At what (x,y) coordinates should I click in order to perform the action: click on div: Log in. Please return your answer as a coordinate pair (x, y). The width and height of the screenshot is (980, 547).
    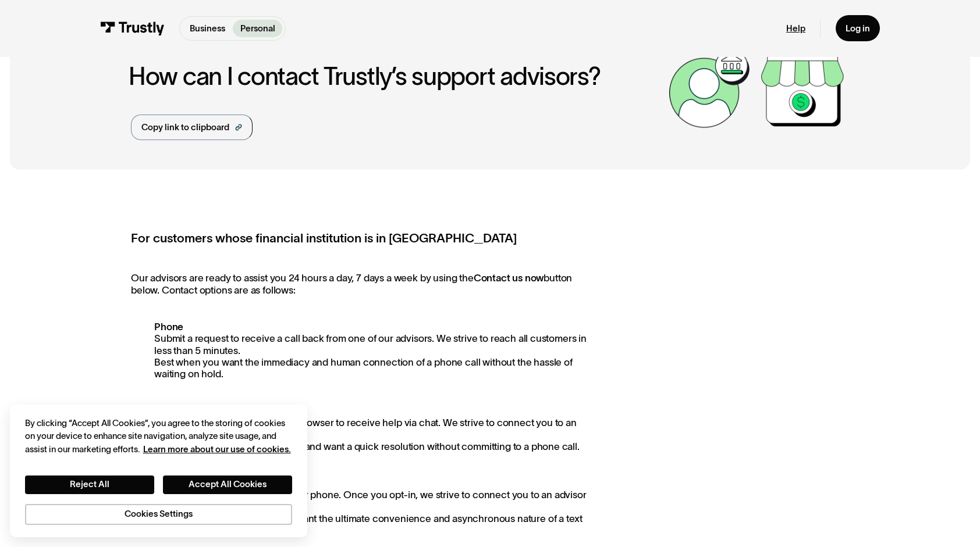
    Looking at the image, I should click on (857, 28).